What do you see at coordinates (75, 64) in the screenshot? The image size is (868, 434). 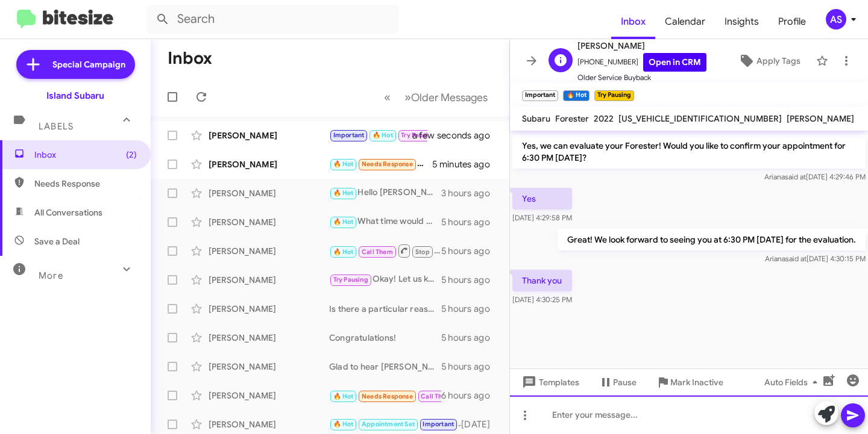 I see `a: Special Campaign` at bounding box center [75, 64].